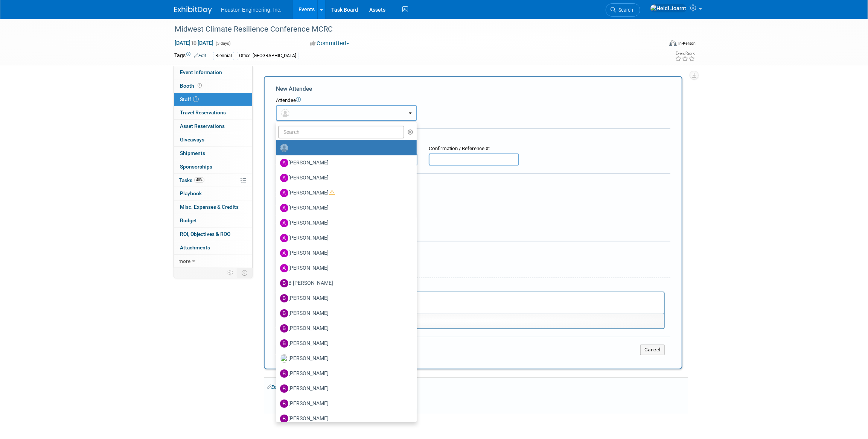  What do you see at coordinates (213, 86) in the screenshot?
I see `a: Booth` at bounding box center [213, 86].